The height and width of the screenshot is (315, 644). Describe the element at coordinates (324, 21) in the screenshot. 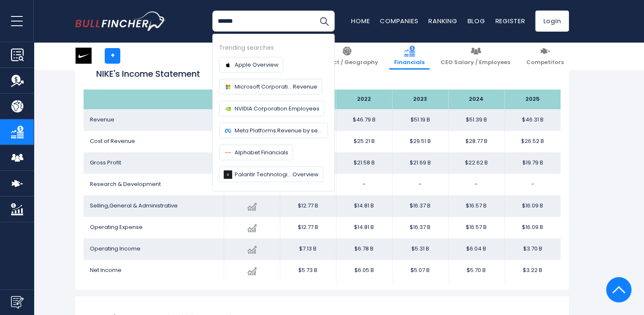

I see `button: Search` at that location.